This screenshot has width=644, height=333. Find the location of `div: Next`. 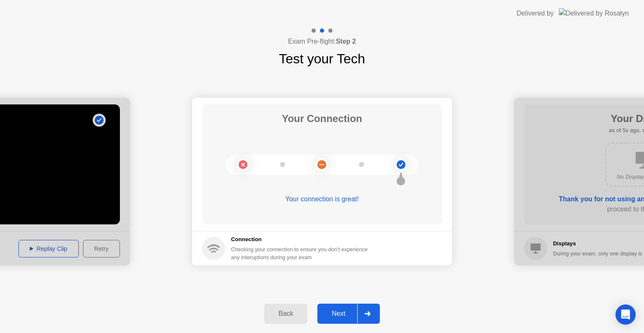

div: Next is located at coordinates (338, 313).